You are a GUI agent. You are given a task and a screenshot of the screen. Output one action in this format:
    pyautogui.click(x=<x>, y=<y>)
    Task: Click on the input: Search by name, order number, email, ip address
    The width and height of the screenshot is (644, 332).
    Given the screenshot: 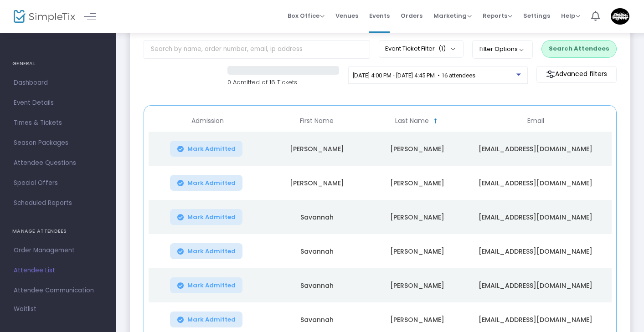 What is the action you would take?
    pyautogui.click(x=256, y=49)
    